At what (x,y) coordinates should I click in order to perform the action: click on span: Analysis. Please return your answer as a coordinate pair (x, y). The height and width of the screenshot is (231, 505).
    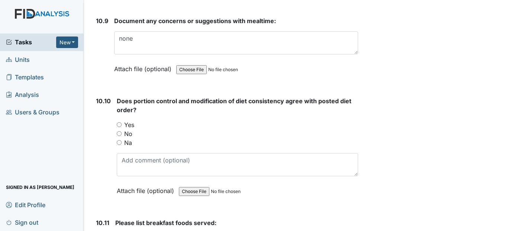
    Looking at the image, I should click on (22, 94).